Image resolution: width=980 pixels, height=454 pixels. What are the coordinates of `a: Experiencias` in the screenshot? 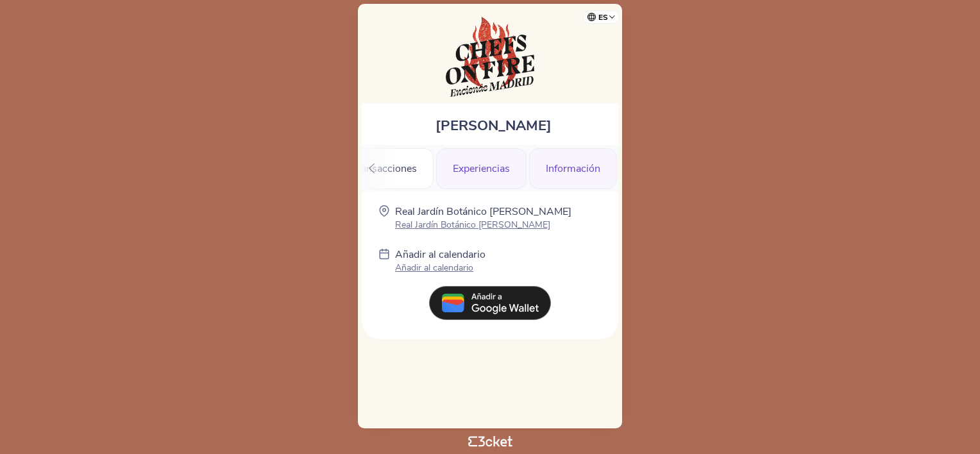 It's located at (481, 167).